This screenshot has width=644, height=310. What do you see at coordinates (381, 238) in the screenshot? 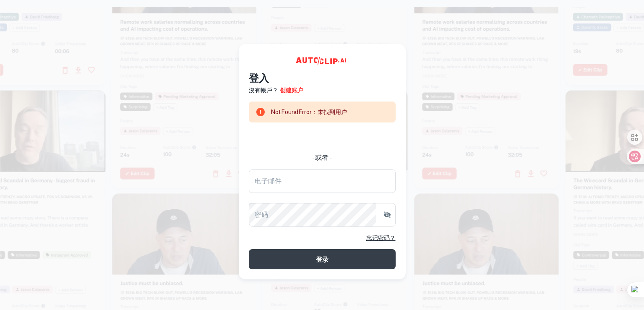
I see `a: 忘记密码？` at bounding box center [381, 238].